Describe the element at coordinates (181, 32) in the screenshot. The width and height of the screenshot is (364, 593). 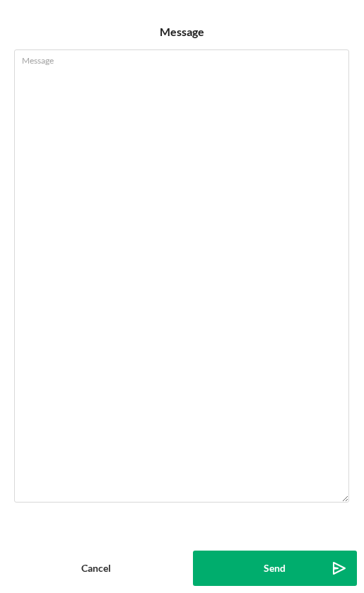
I see `h6: Message` at that location.